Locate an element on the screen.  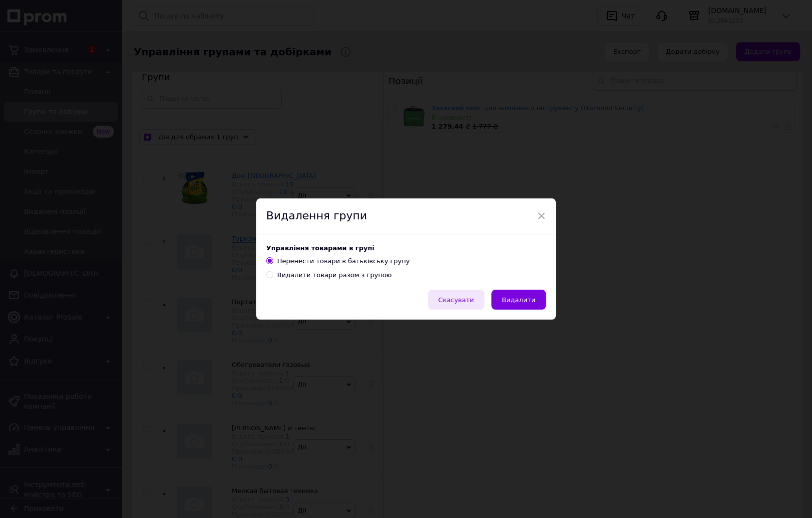
div: Видалити товари разом з групою is located at coordinates (334, 275).